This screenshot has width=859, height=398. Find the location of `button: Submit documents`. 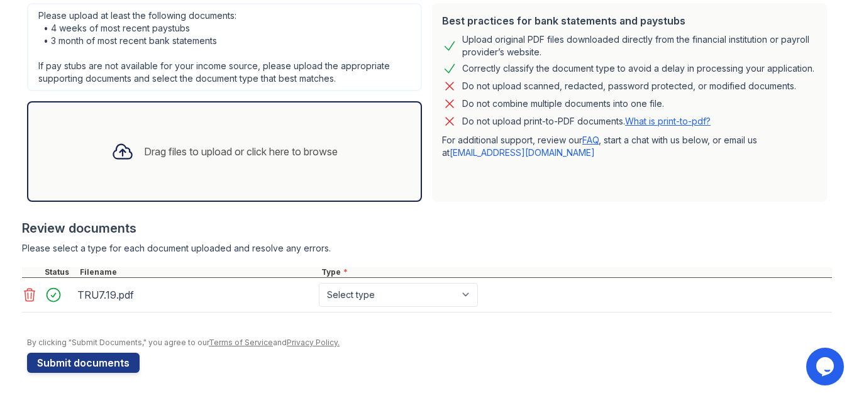

button: Submit documents is located at coordinates (83, 363).